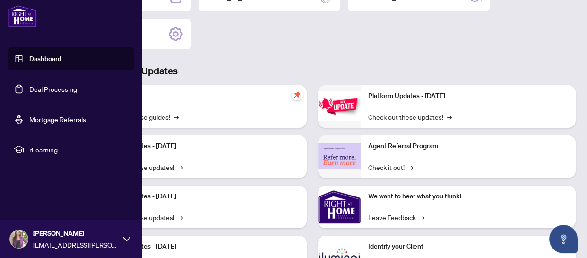 The image size is (587, 258). What do you see at coordinates (199, 96) in the screenshot?
I see `p: Self-Help` at bounding box center [199, 96].